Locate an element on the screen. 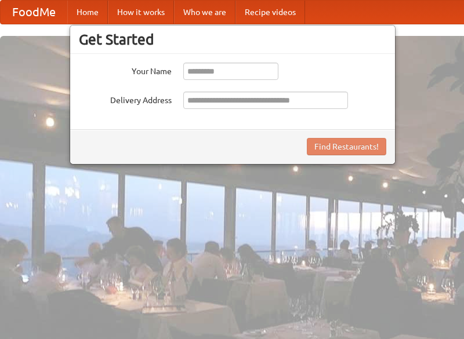  a: Who we are is located at coordinates (205, 12).